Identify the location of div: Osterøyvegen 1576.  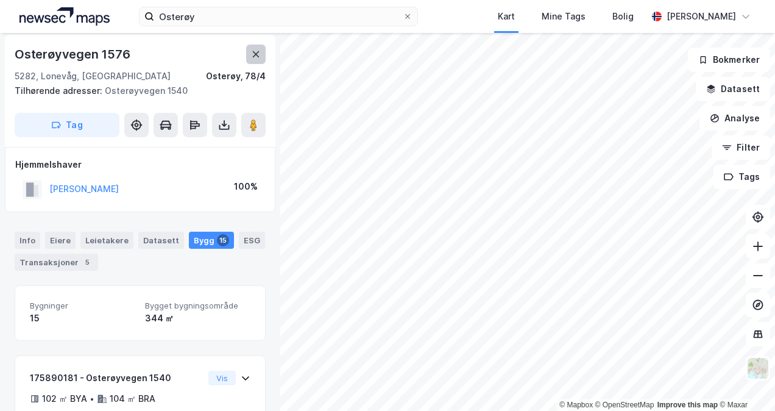
(74, 54).